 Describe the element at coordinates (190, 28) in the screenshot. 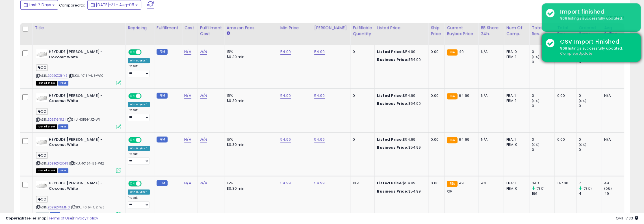

I see `div: Cost` at that location.